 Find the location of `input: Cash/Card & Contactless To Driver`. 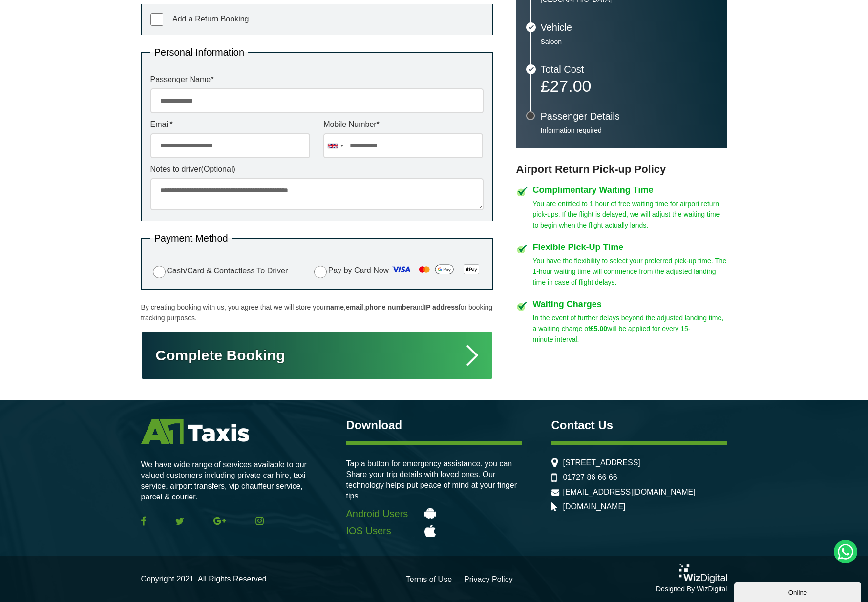

input: Cash/Card & Contactless To Driver is located at coordinates (160, 272).